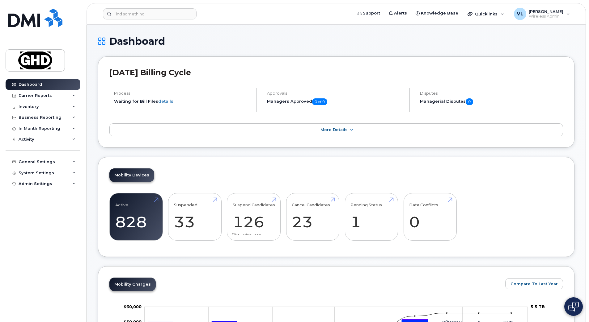 The width and height of the screenshot is (589, 322). Describe the element at coordinates (132, 307) in the screenshot. I see `tspan: $60,000` at that location.